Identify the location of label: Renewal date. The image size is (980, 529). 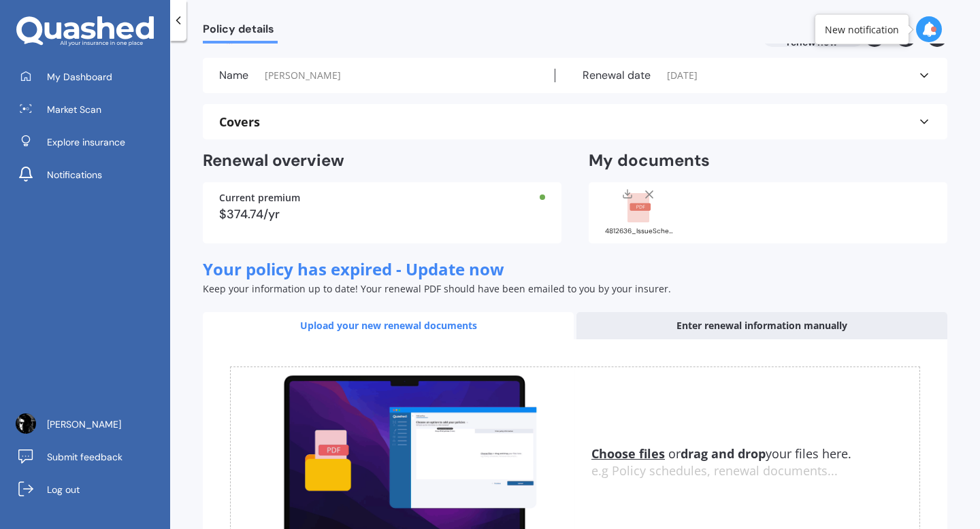
(616, 75).